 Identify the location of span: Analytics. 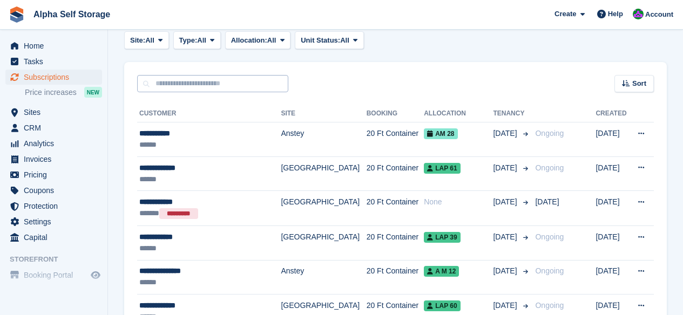
(56, 144).